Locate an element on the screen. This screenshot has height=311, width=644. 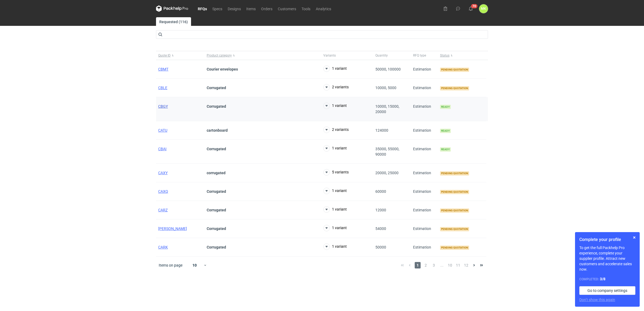
strong: cartonboard is located at coordinates (217, 130).